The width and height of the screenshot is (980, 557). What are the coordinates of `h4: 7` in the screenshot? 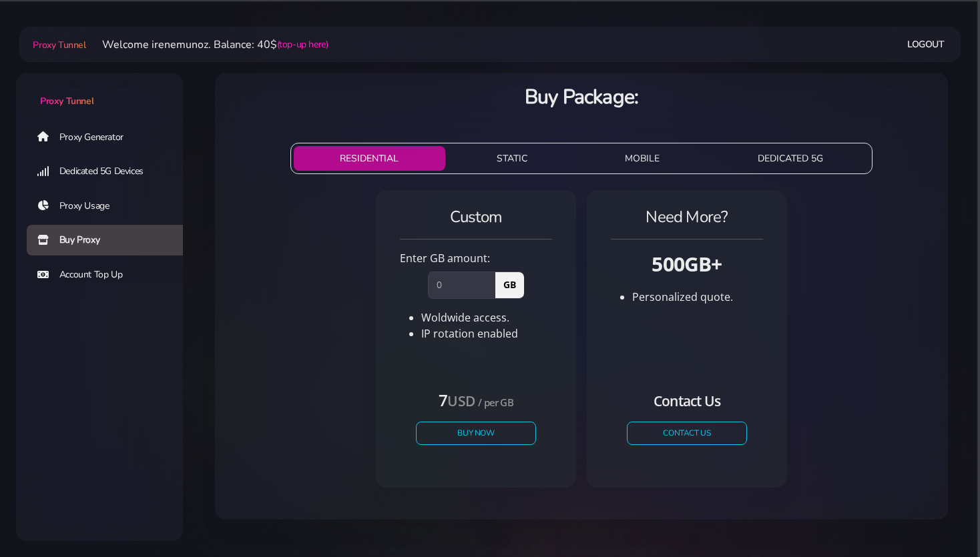 It's located at (476, 400).